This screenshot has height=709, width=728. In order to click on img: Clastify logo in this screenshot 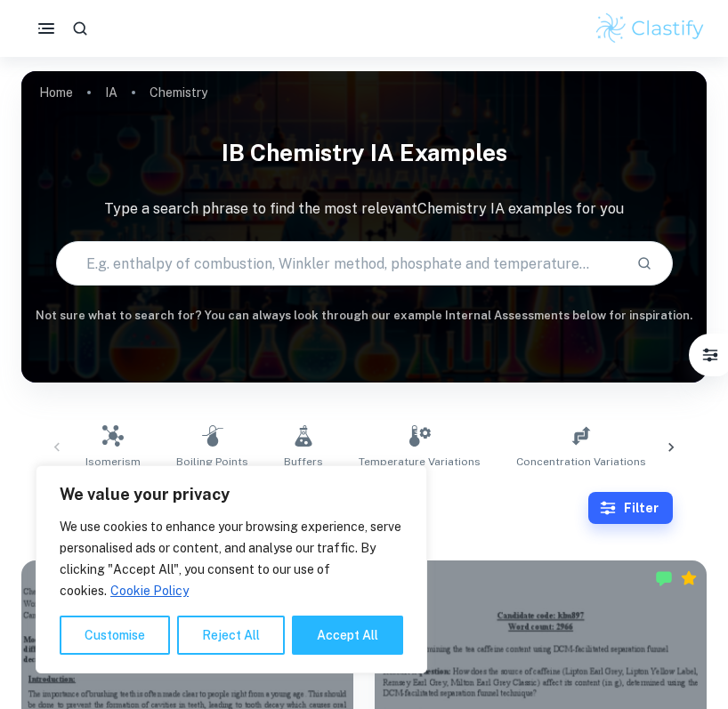, I will do `click(650, 29)`.